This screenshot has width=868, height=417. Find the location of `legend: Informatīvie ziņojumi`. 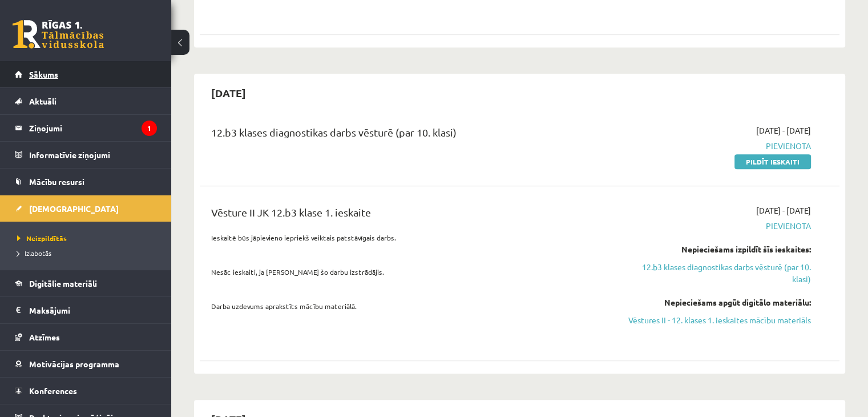

legend: Informatīvie ziņojumi is located at coordinates (93, 155).